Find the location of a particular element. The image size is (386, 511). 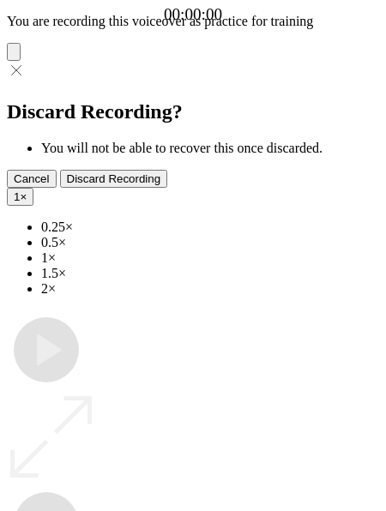

li: 0.5× is located at coordinates (210, 243).